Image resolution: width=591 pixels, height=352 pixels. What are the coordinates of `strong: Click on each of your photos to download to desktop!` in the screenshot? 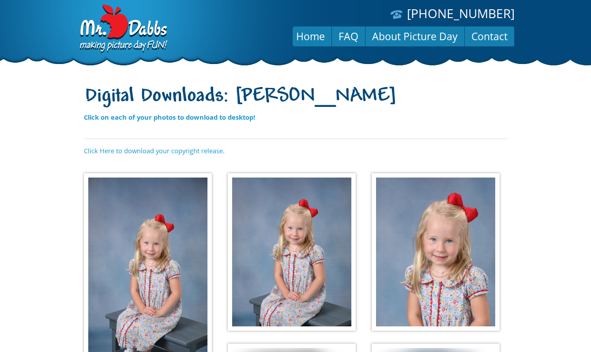 It's located at (170, 117).